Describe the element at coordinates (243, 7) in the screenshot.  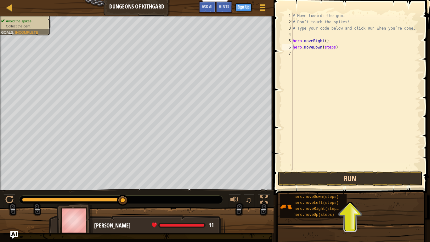
I see `button: Sign Up` at that location.